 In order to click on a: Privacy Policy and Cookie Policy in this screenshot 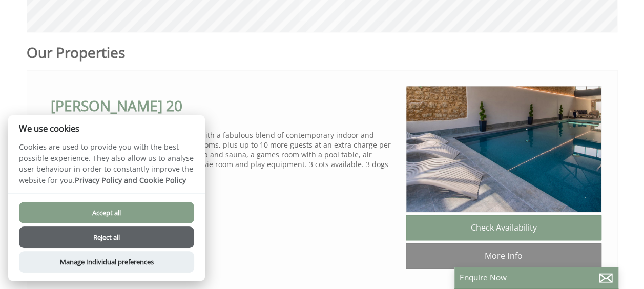, I will do `click(130, 180)`.